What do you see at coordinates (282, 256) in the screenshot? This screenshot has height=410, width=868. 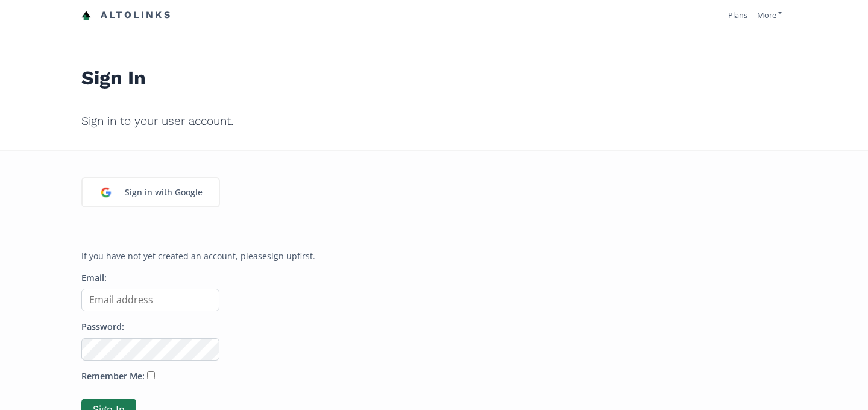 I see `u: sign up` at bounding box center [282, 256].